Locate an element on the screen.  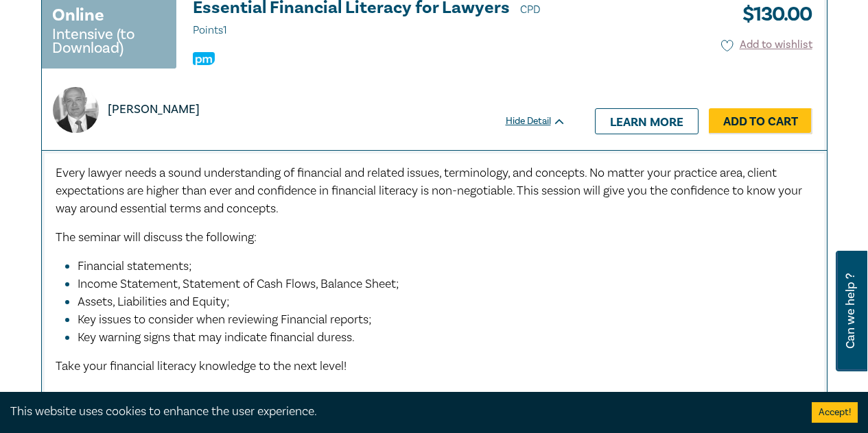
a: Add to Cart is located at coordinates (760, 121).